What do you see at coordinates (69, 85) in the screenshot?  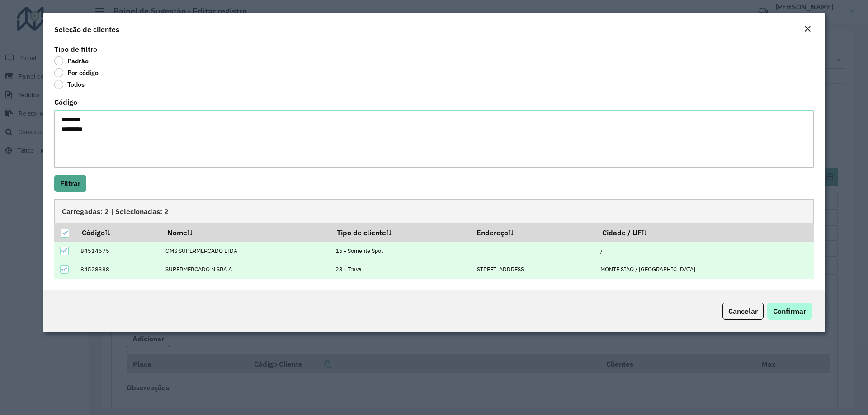 I see `label: Todos` at bounding box center [69, 85].